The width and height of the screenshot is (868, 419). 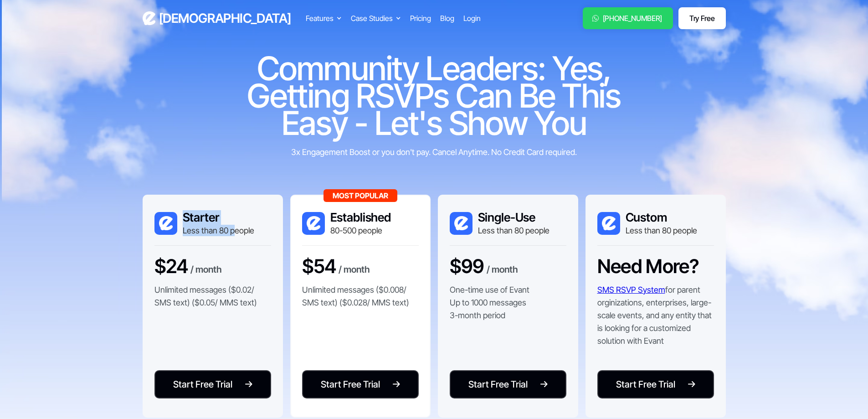 I want to click on div: Login, so click(x=472, y=18).